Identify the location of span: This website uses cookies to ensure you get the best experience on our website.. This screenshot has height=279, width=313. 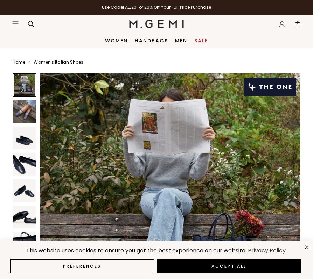
(136, 251).